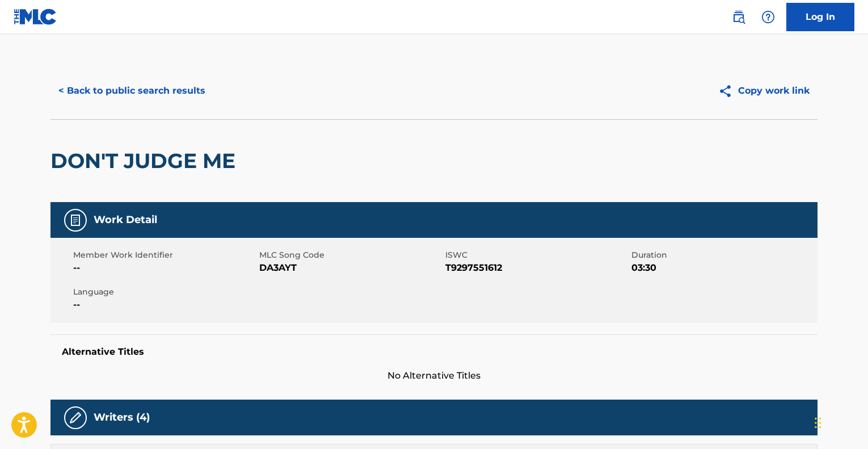 The image size is (868, 449). Describe the element at coordinates (768, 17) in the screenshot. I see `img: help` at that location.